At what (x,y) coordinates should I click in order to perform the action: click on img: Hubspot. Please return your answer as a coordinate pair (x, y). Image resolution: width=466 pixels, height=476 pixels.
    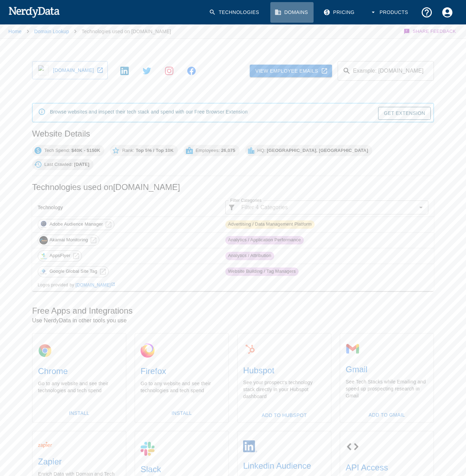
    Looking at the image, I should click on (250, 349).